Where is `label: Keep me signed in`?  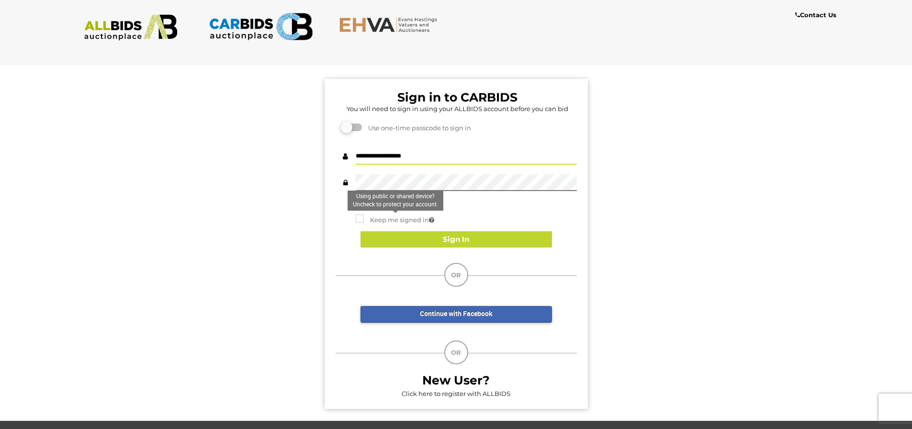
label: Keep me signed in is located at coordinates (395, 220).